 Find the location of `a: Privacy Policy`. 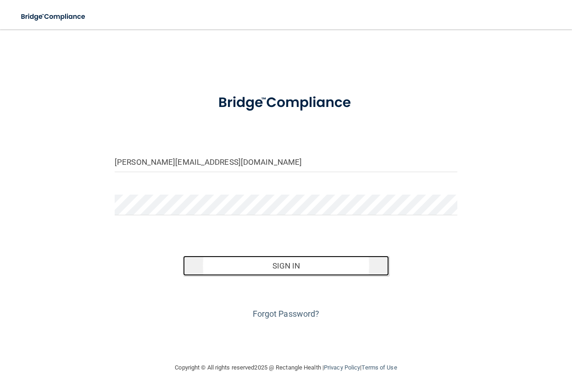

a: Privacy Policy is located at coordinates (342, 367).